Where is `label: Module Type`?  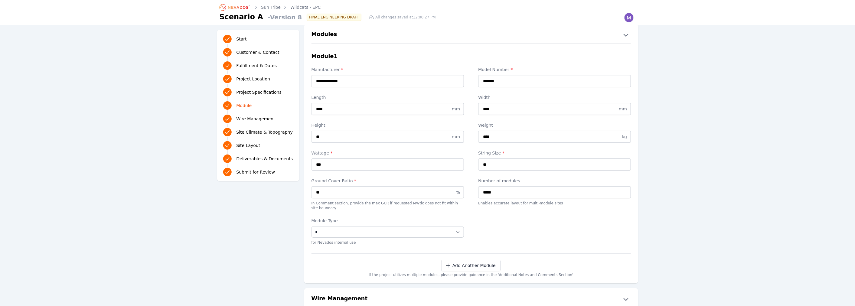
label: Module Type is located at coordinates (388, 221).